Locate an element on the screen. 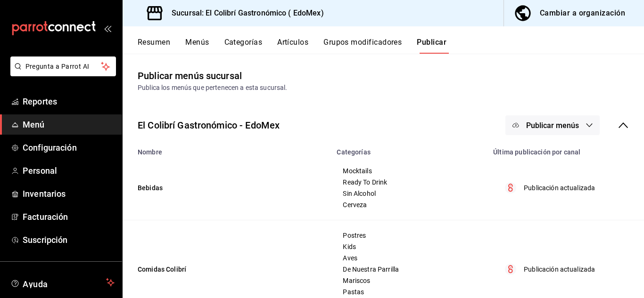  button: Menús is located at coordinates (197, 46).